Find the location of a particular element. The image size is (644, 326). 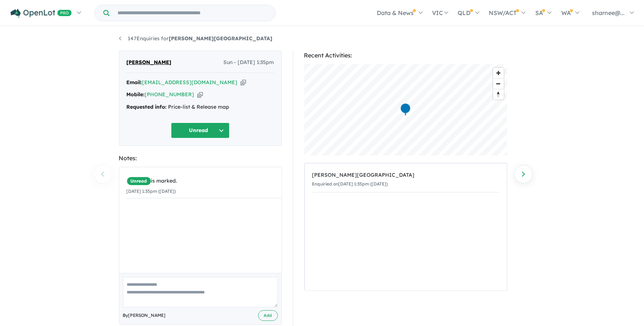

strong: Email: is located at coordinates (135, 82).